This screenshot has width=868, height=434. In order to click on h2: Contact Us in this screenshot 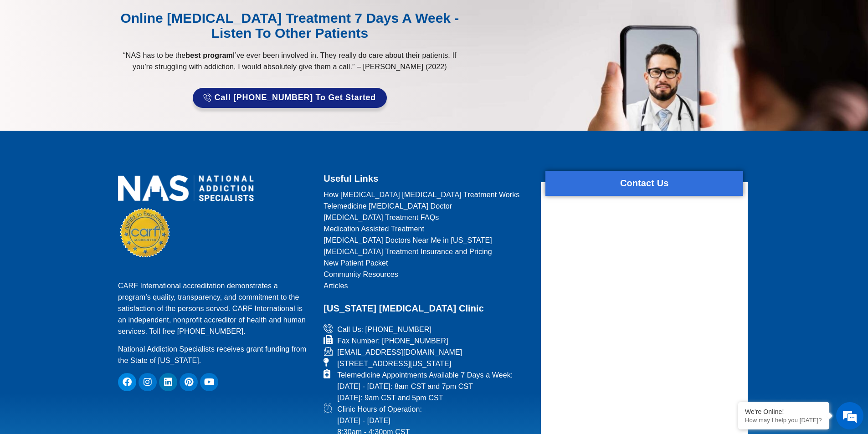, I will do `click(644, 183)`.